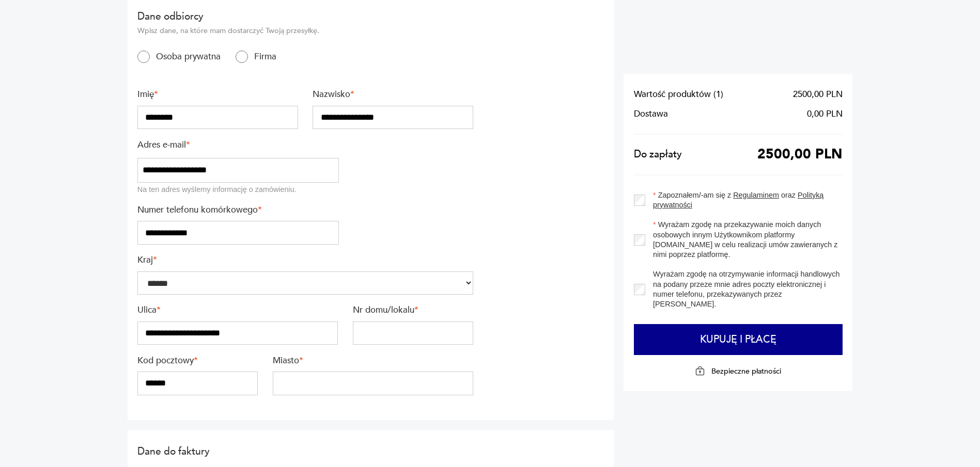 The image size is (980, 467). Describe the element at coordinates (756, 195) in the screenshot. I see `a: Regulaminem` at that location.